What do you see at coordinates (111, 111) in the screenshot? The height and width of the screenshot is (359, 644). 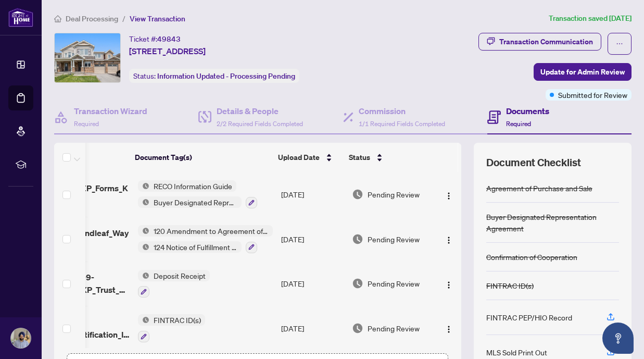 I see `h4: Transaction Wizard` at bounding box center [111, 111].